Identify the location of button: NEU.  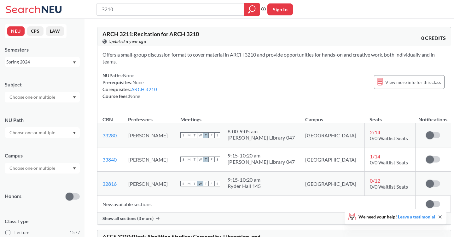
(16, 31).